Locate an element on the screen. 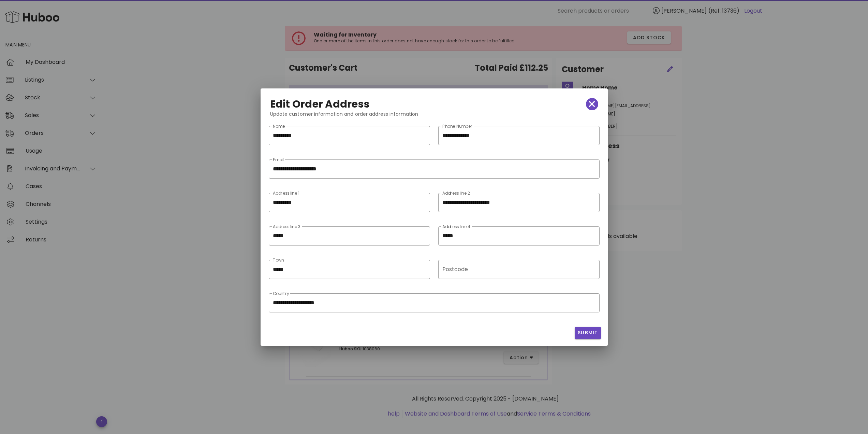  label: Address line 2 is located at coordinates (456, 193).